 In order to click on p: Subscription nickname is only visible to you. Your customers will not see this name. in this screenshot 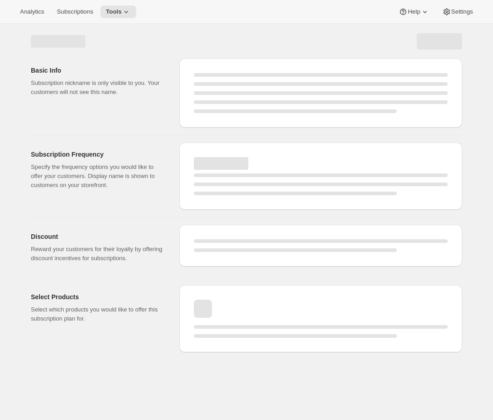, I will do `click(98, 88)`.